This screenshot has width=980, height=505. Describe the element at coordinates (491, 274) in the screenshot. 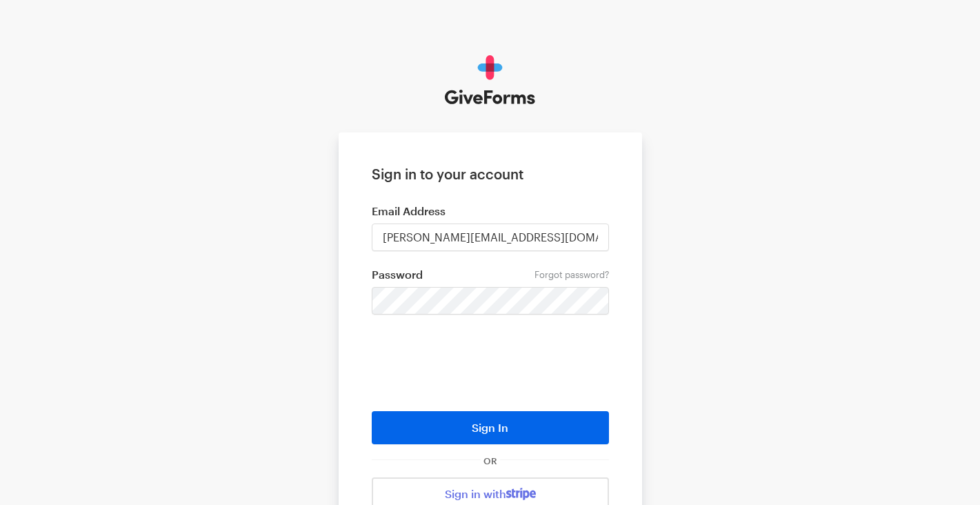

I see `label: Password` at that location.